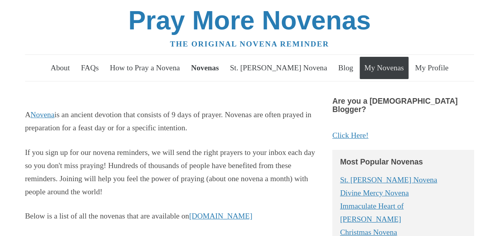 The width and height of the screenshot is (499, 236). What do you see at coordinates (374, 193) in the screenshot?
I see `a: Divine Mercy Novena` at bounding box center [374, 193].